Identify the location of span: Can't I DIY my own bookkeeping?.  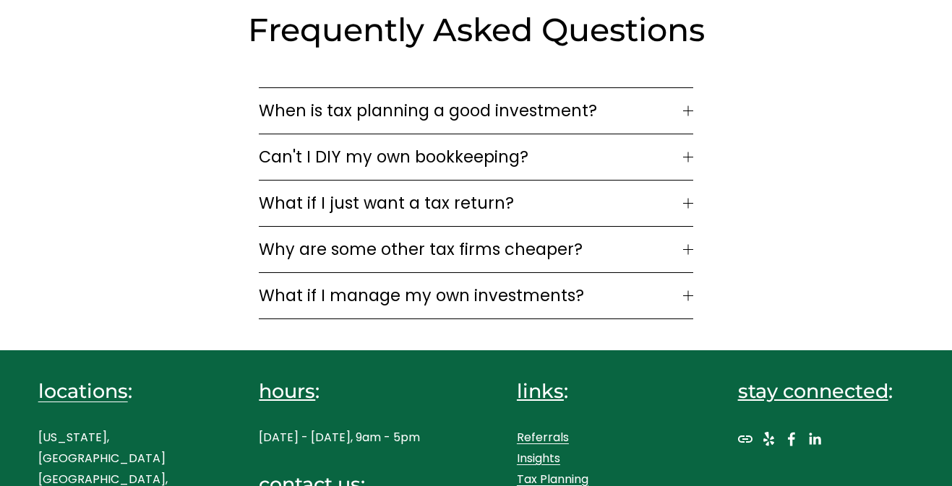
(470, 157).